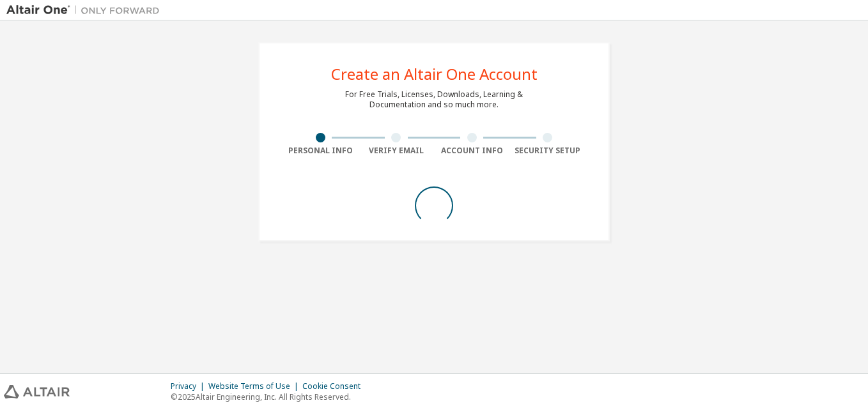 The image size is (868, 410). What do you see at coordinates (269, 397) in the screenshot?
I see `p: © 2025 Altair Engineering, Inc. All Rights Reserved.` at bounding box center [269, 397].